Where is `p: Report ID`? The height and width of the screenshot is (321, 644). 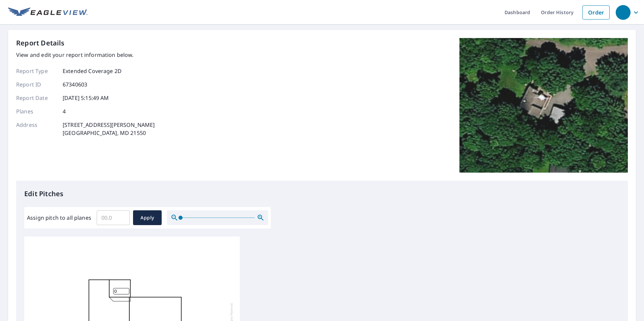
p: Report ID is located at coordinates (36, 85).